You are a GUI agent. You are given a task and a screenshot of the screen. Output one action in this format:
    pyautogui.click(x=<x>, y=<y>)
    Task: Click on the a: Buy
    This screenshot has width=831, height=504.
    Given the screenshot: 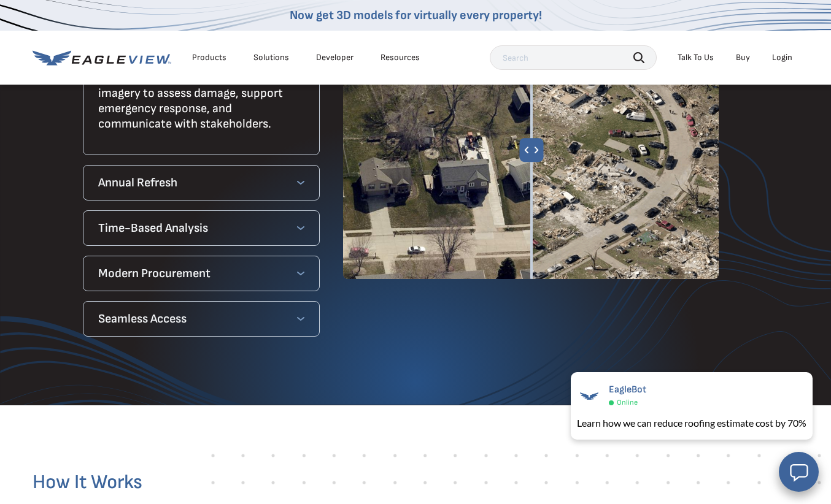 What is the action you would take?
    pyautogui.click(x=743, y=58)
    